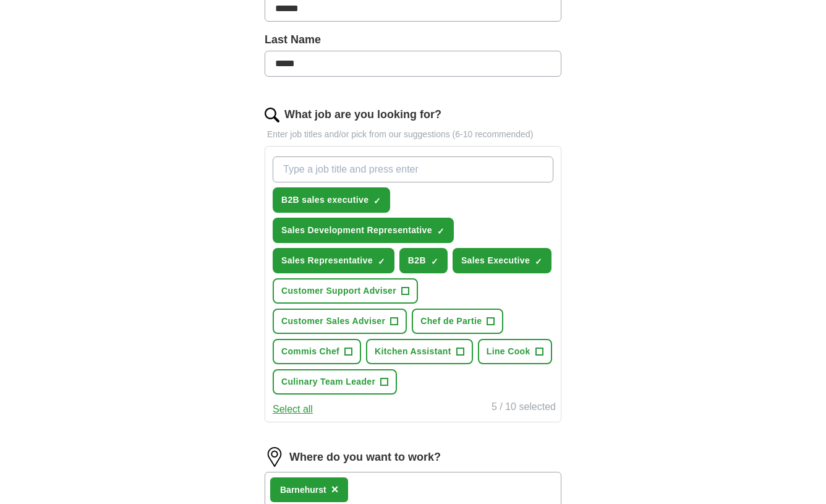  I want to click on img: location.png, so click(275, 457).